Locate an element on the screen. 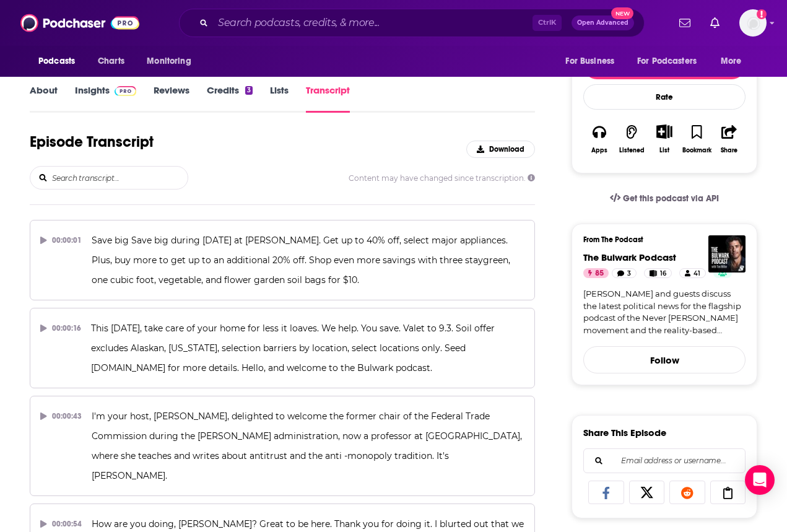  a: 3 is located at coordinates (624, 273).